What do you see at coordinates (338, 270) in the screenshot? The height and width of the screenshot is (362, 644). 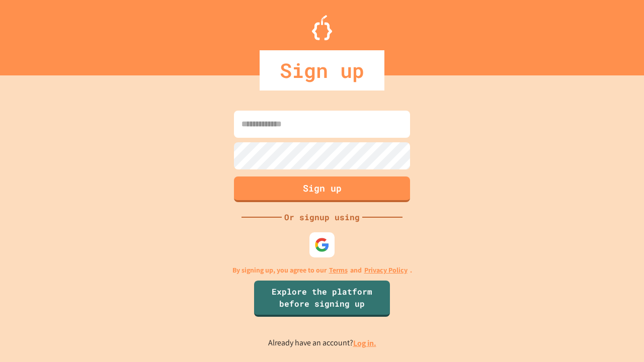 I see `a: Terms` at bounding box center [338, 270].